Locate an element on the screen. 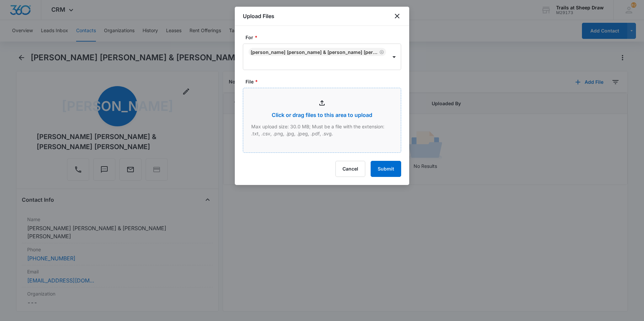 This screenshot has width=644, height=321. h1: Upload Files is located at coordinates (259, 16).